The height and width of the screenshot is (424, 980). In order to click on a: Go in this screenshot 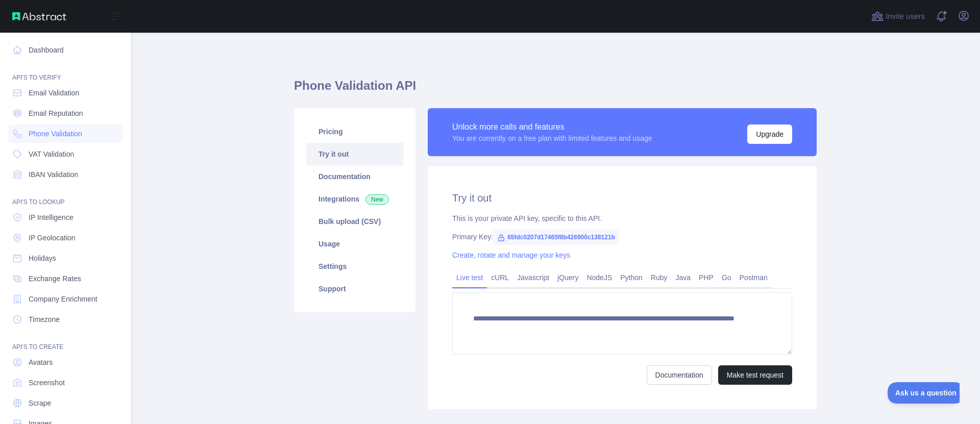, I will do `click(727, 277)`.